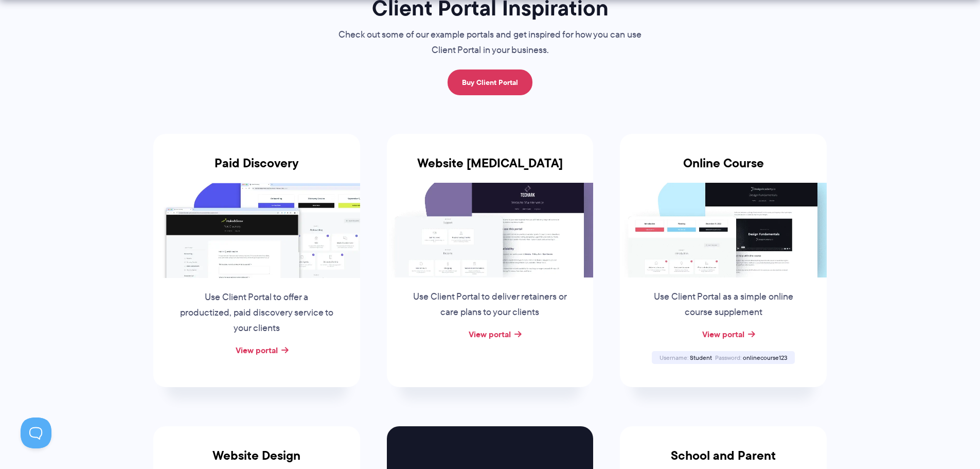 This screenshot has width=980, height=469. I want to click on h3: Online Course, so click(723, 169).